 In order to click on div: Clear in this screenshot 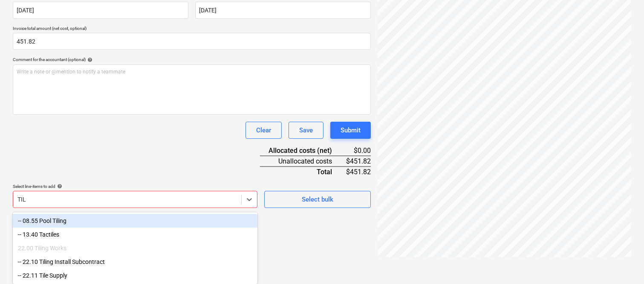, I will do `click(263, 130)`.